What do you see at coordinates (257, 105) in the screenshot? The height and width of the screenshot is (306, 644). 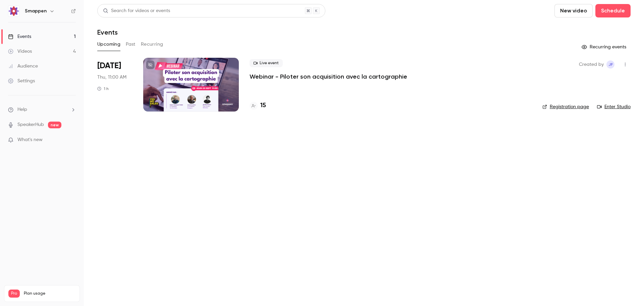 I see `a: 15` at bounding box center [257, 105].